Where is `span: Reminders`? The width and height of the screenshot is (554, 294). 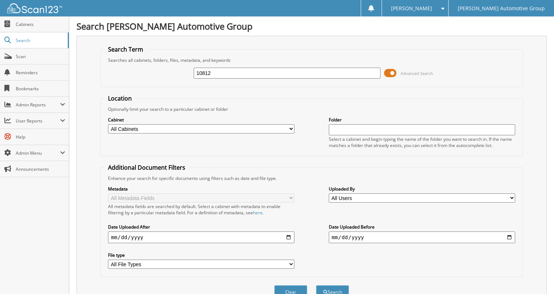
span: Reminders is located at coordinates (40, 72).